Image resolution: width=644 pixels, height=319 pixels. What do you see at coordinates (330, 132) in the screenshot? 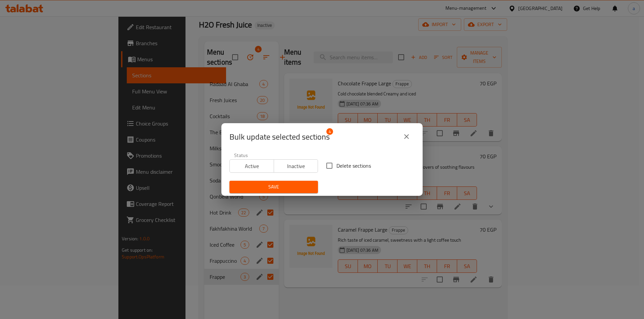
I see `span: 4` at bounding box center [330, 132].